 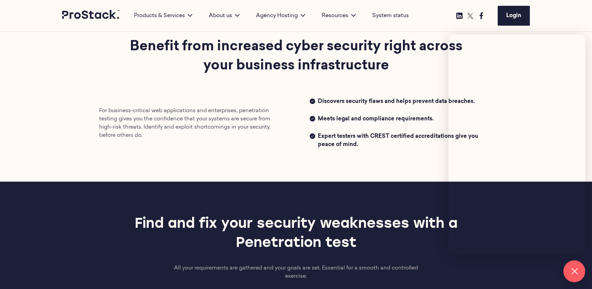 I want to click on span: Expert testers with CREST certified accreditations give you peace of mind., so click(x=406, y=141).